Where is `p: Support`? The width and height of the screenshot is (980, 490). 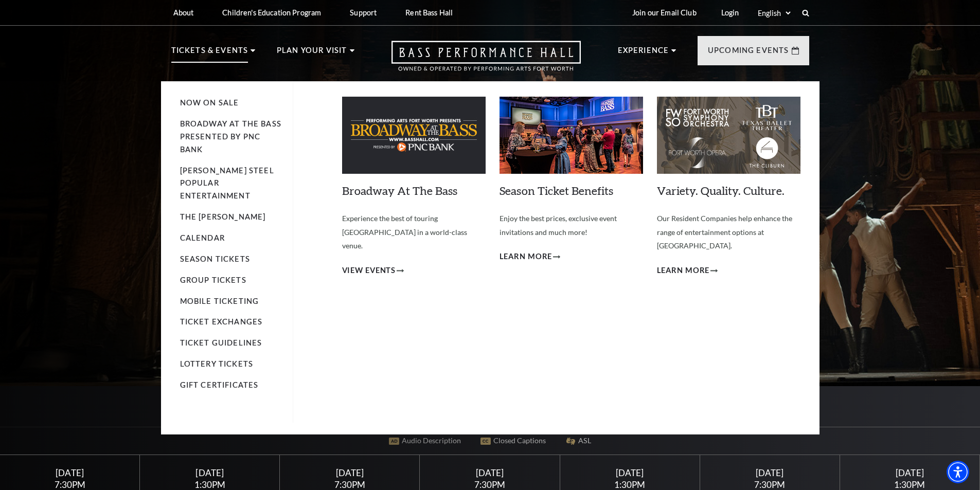 p: Support is located at coordinates (363, 13).